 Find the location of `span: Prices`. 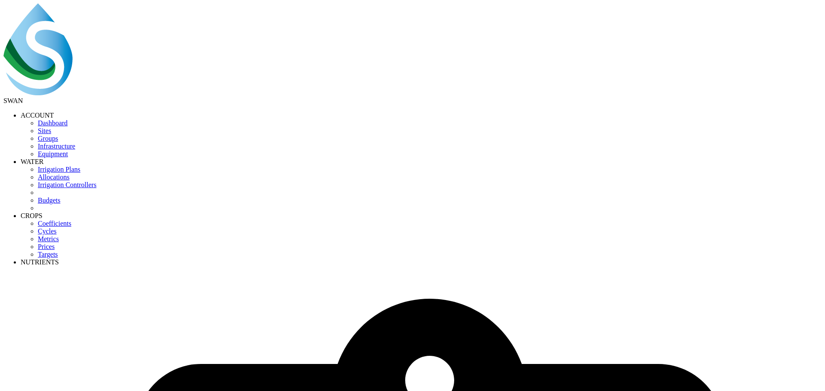

span: Prices is located at coordinates (46, 246).